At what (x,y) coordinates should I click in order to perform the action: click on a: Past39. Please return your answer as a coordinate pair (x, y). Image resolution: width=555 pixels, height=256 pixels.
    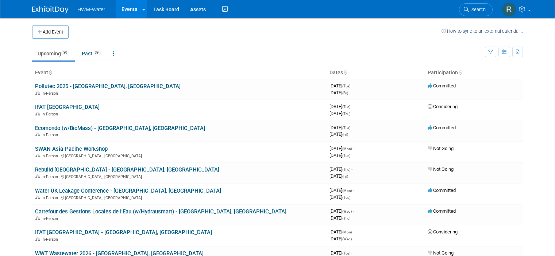
    Looking at the image, I should click on (91, 54).